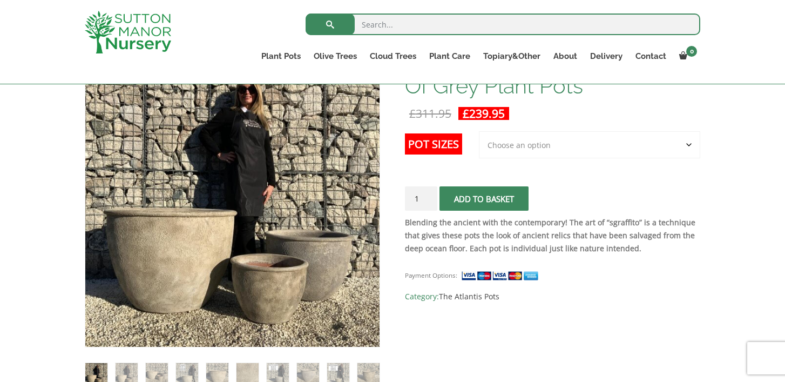  Describe the element at coordinates (484, 113) in the screenshot. I see `bdi: 239.95` at that location.